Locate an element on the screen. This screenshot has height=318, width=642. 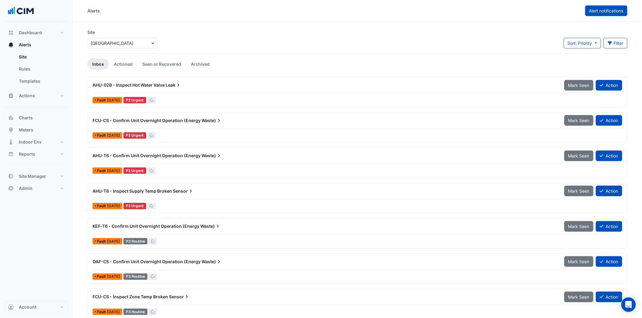
label: Site is located at coordinates (91, 32).